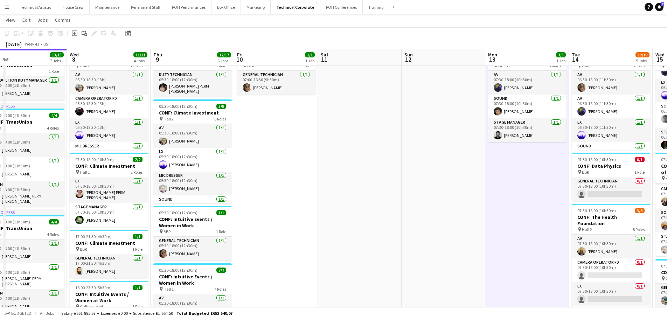 The height and width of the screenshot is (319, 667). Describe the element at coordinates (226, 7) in the screenshot. I see `button: Box Office` at that location.